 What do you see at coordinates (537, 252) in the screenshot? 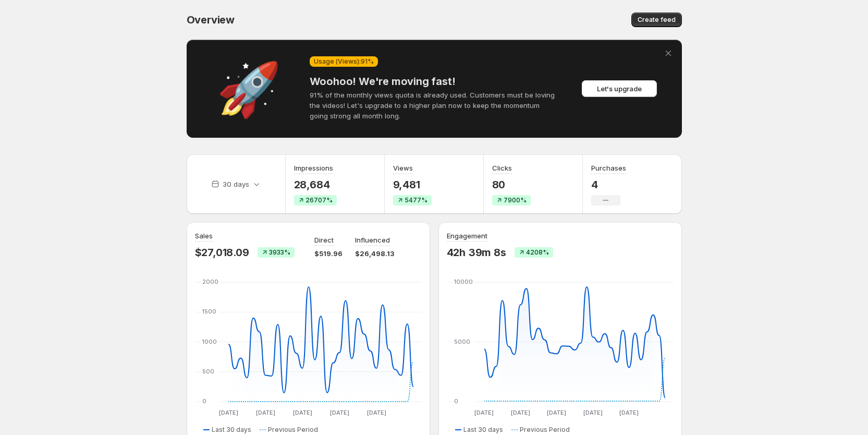
I see `span: 4208%` at bounding box center [537, 252].